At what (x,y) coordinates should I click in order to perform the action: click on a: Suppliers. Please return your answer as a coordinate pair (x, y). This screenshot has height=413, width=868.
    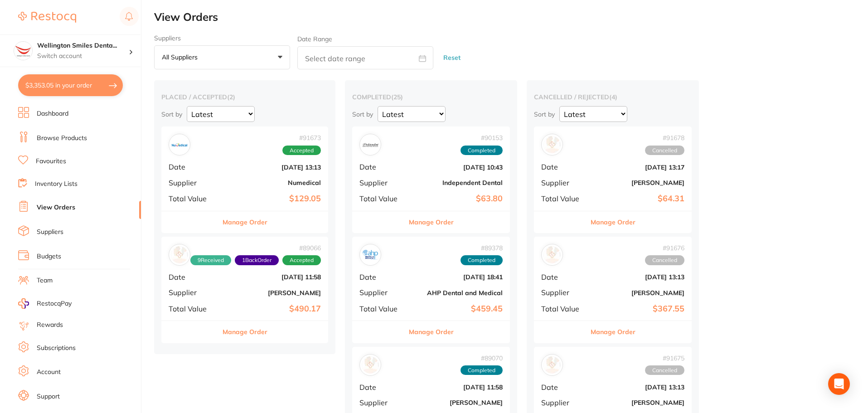
    Looking at the image, I should click on (50, 232).